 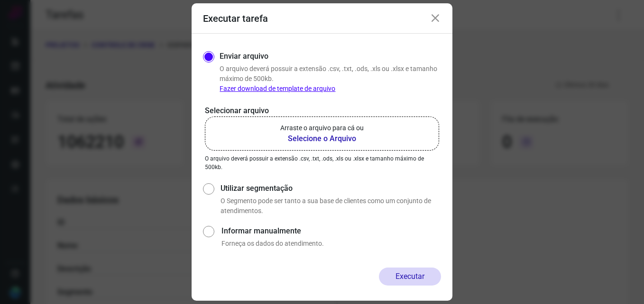 I want to click on button: Executar, so click(x=410, y=276).